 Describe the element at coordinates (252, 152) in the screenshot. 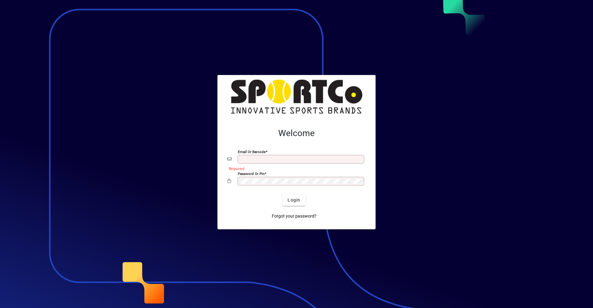

I see `mat-label: Email or Barcode` at that location.